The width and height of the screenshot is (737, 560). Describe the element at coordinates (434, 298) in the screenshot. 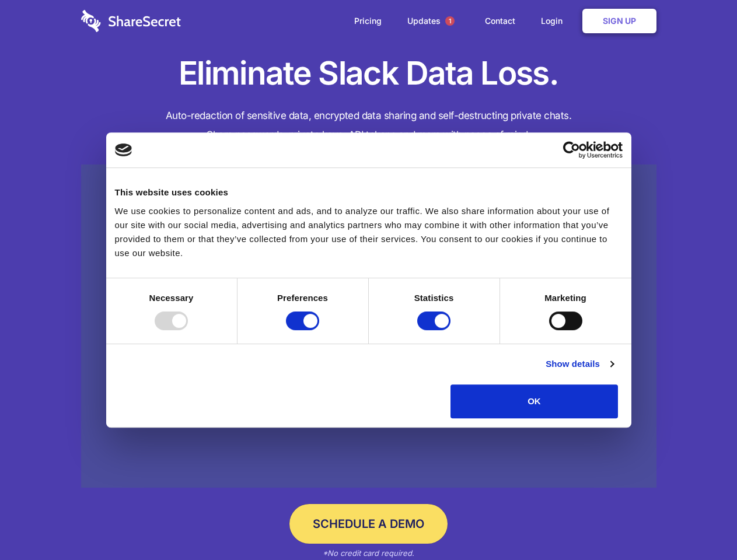

I see `strong: Statistics` at that location.